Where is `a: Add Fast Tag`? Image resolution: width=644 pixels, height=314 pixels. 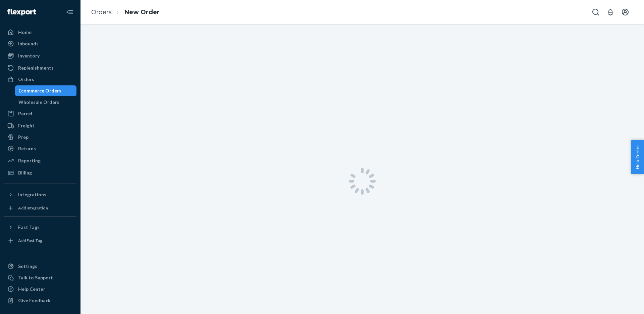
a: Add Fast Tag is located at coordinates (40, 241).